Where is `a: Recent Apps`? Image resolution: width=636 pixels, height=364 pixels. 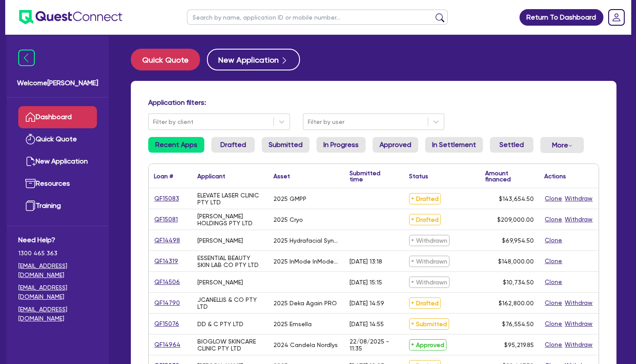 a: Recent Apps is located at coordinates (176, 145).